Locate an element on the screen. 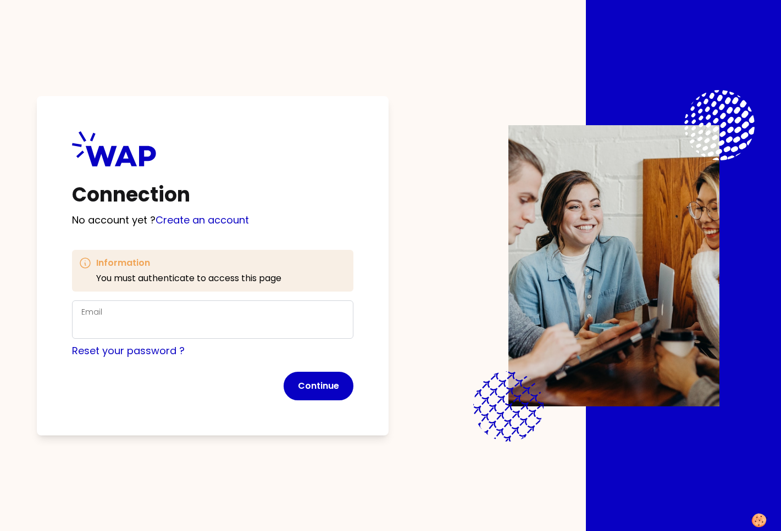 The image size is (781, 531). a: Create an account is located at coordinates (202, 220).